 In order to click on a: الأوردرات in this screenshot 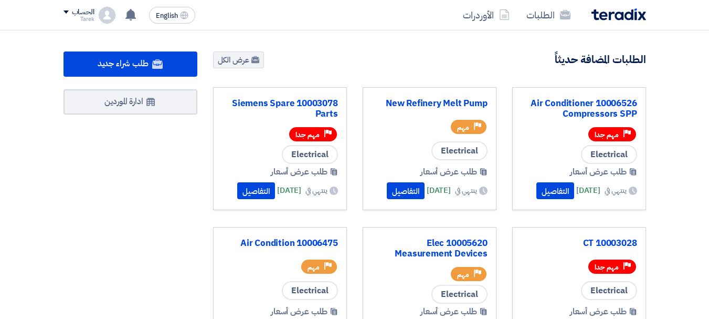, I will do `click(486, 15)`.